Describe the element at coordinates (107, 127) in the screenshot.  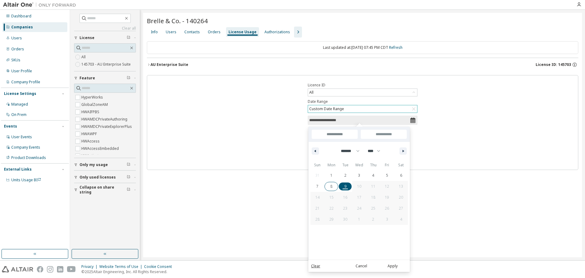
I see `label: HWAMDCPrivateExplorerPlus` at that location.